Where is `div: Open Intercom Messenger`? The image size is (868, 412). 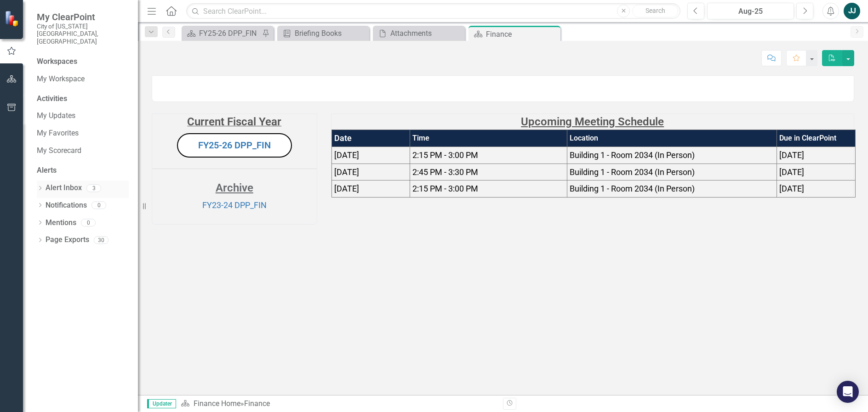
div: Open Intercom Messenger is located at coordinates (847, 392).